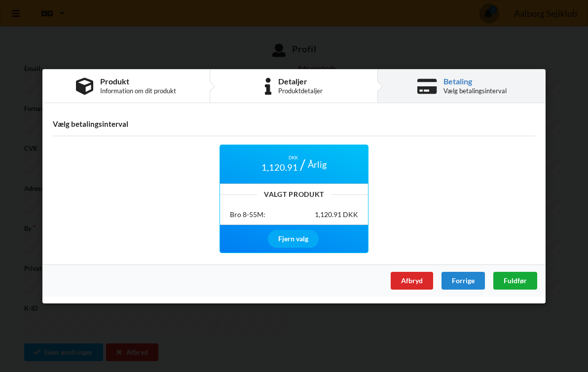 The width and height of the screenshot is (588, 372). What do you see at coordinates (294, 194) in the screenshot?
I see `div: Valgt Produkt` at bounding box center [294, 194].